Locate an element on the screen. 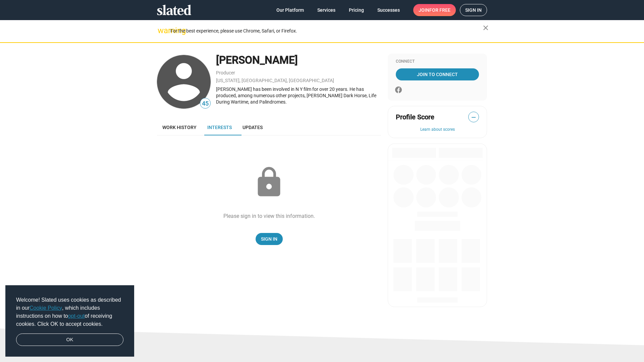 This screenshot has width=644, height=362. a: Updates is located at coordinates (252, 128).